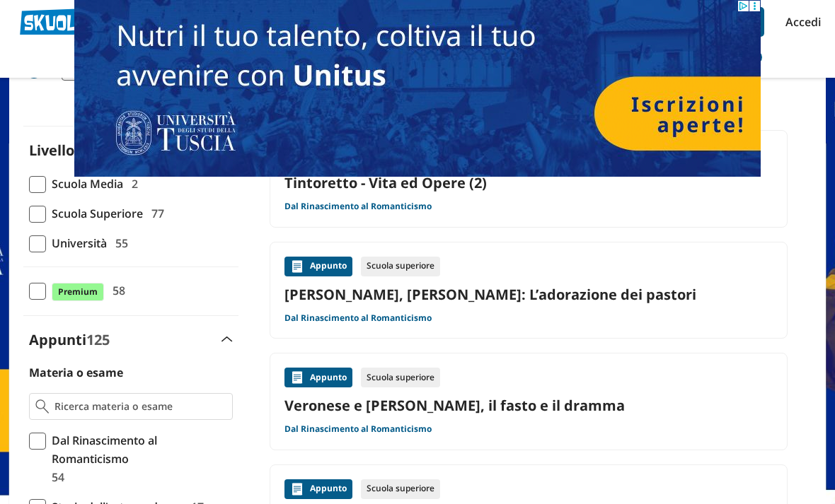 The width and height of the screenshot is (835, 504). What do you see at coordinates (132, 183) in the screenshot?
I see `span: 2` at bounding box center [132, 183].